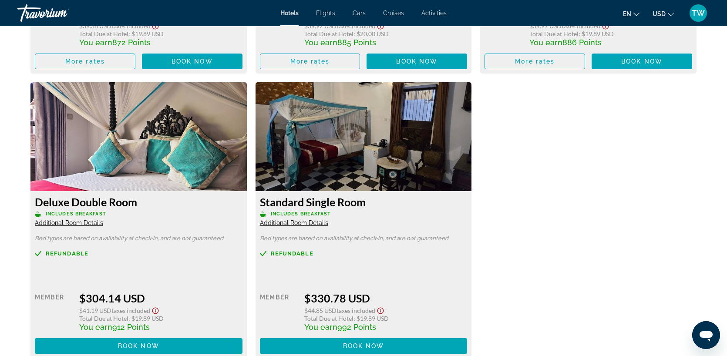 The image size is (727, 356). What do you see at coordinates (131, 42) in the screenshot?
I see `span: 872 Points` at bounding box center [131, 42].